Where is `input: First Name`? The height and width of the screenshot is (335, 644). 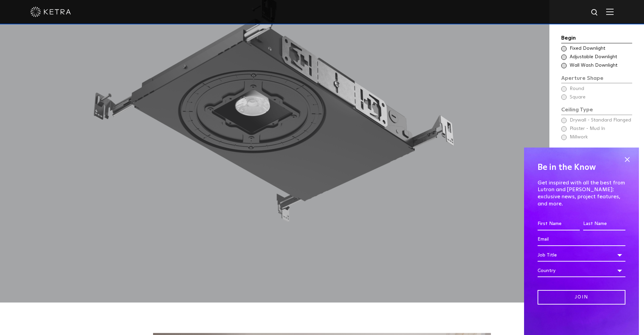
input: First Name is located at coordinates (558, 224).